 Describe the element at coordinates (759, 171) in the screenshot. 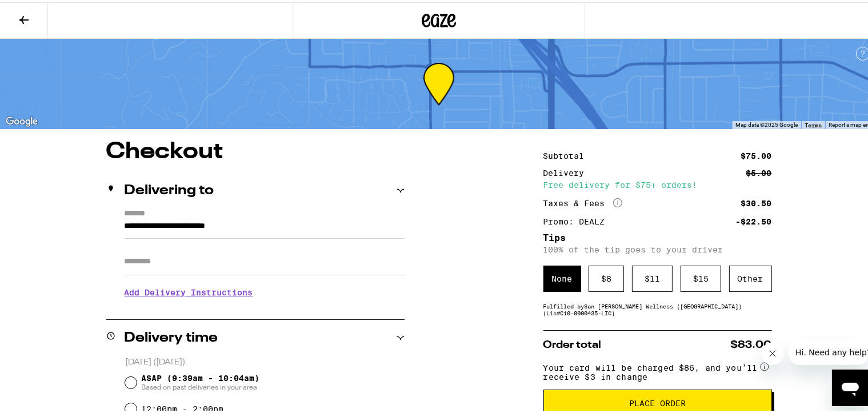

I see `div: $5.00` at that location.